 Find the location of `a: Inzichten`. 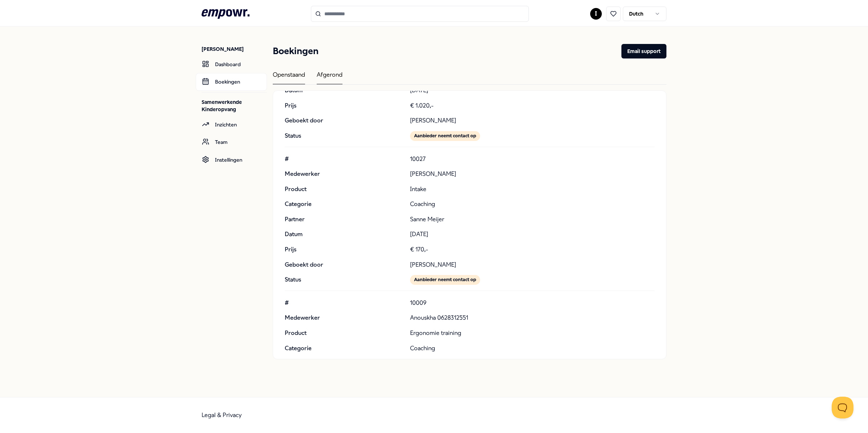

a: Inzichten is located at coordinates (231, 125).